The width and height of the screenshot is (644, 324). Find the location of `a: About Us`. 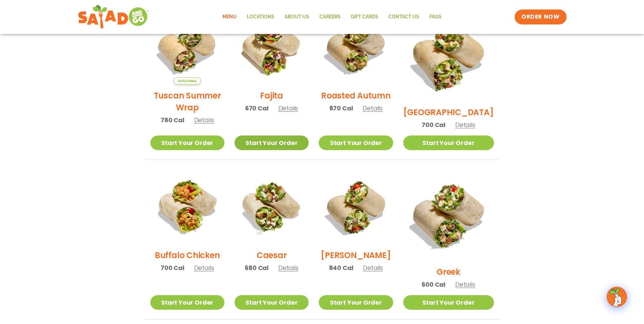

a: About Us is located at coordinates (297, 17).